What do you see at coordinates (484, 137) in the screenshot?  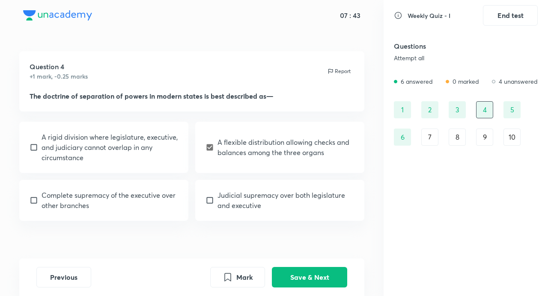 I see `div: 9` at bounding box center [484, 137].